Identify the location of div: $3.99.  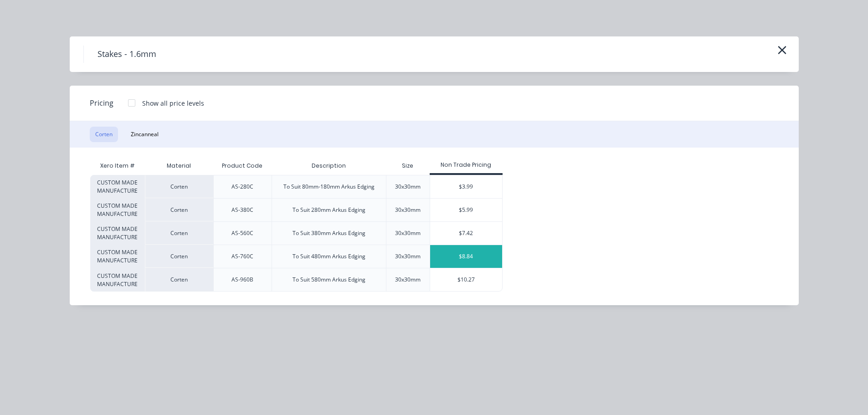
(466, 187).